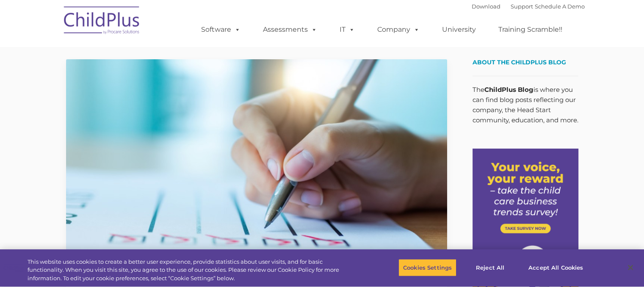 This screenshot has height=287, width=644. I want to click on a: Assessments, so click(290, 30).